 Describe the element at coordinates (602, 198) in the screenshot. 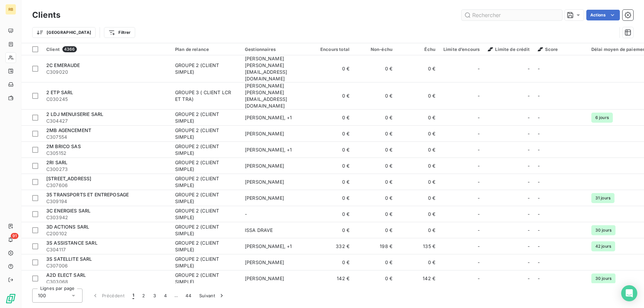

I see `span: 31 jours` at that location.